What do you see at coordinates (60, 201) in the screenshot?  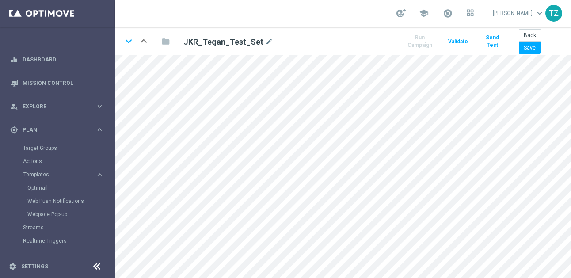 I see `a: Web Push Notifications` at bounding box center [60, 201].